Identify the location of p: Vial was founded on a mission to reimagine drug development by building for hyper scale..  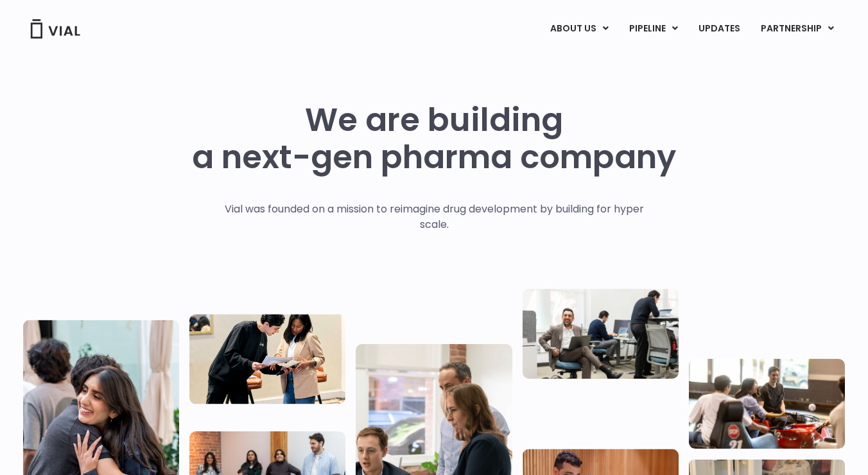
(434, 217).